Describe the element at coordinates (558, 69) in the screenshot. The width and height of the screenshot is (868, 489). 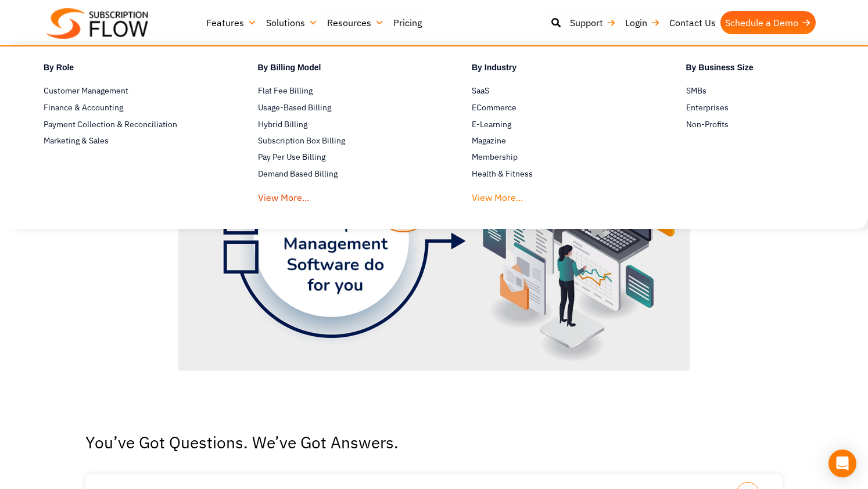
I see `h4: By Industry` at that location.